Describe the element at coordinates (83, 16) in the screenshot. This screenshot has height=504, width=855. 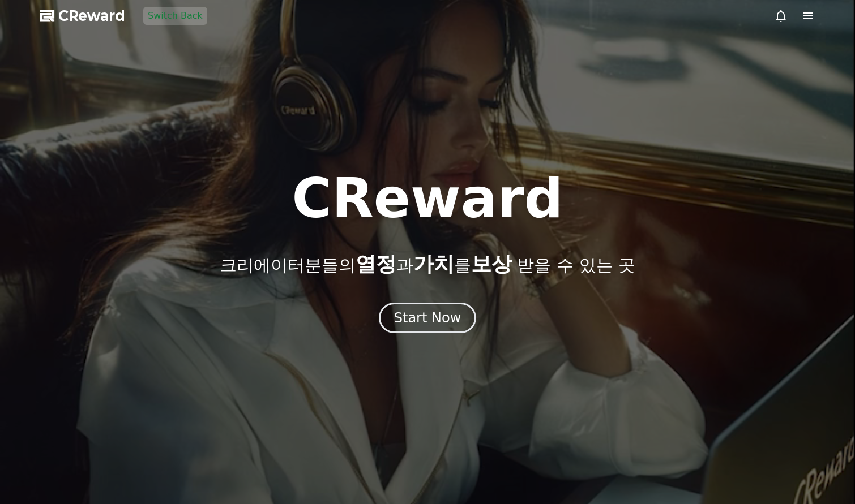
I see `a: CReward` at that location.